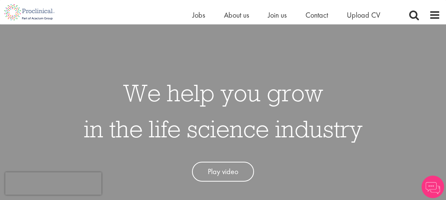 The width and height of the screenshot is (446, 200). Describe the element at coordinates (364, 15) in the screenshot. I see `a: Upload CV` at that location.